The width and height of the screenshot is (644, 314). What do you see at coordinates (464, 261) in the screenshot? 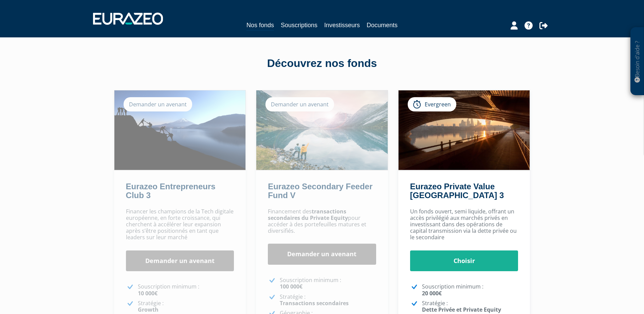
I see `a: Choisir` at bounding box center [464, 261].